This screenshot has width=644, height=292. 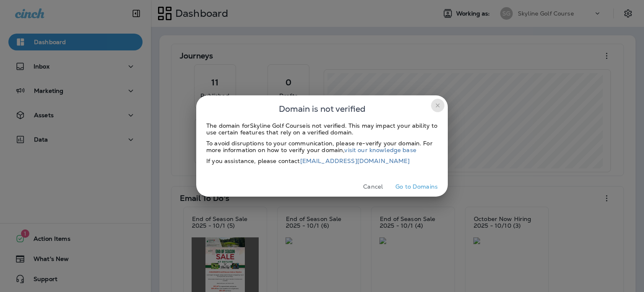 What do you see at coordinates (438, 106) in the screenshot?
I see `button: close` at bounding box center [438, 106].